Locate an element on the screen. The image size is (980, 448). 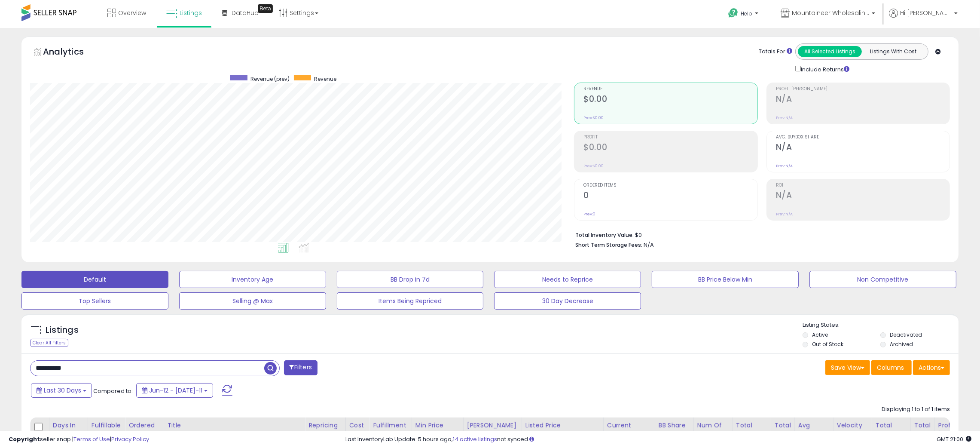
div: Avg Selling Price is located at coordinates (814, 434).